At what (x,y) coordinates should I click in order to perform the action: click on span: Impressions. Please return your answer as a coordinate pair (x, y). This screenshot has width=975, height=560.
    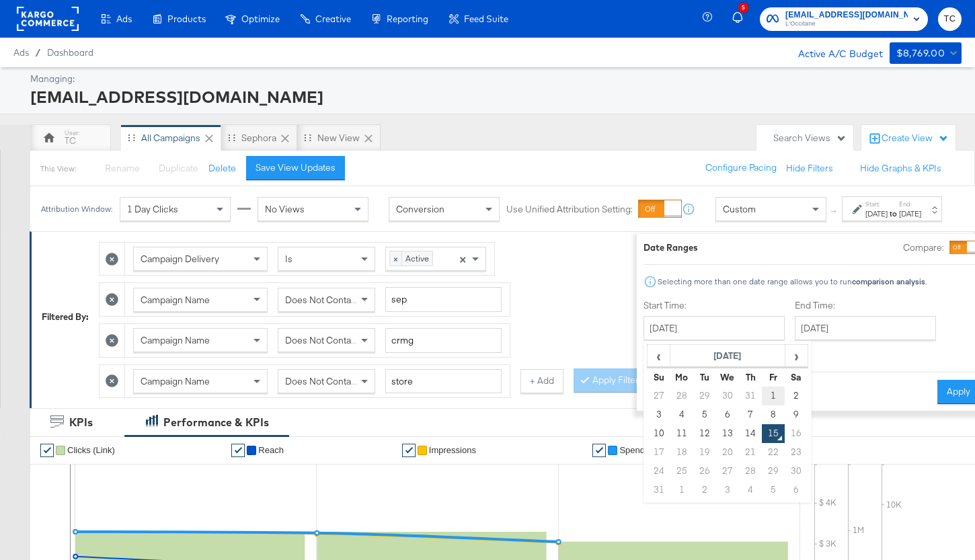
    Looking at the image, I should click on (452, 449).